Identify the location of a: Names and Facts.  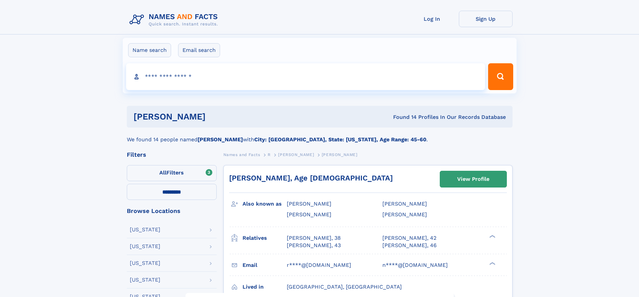
(242, 155).